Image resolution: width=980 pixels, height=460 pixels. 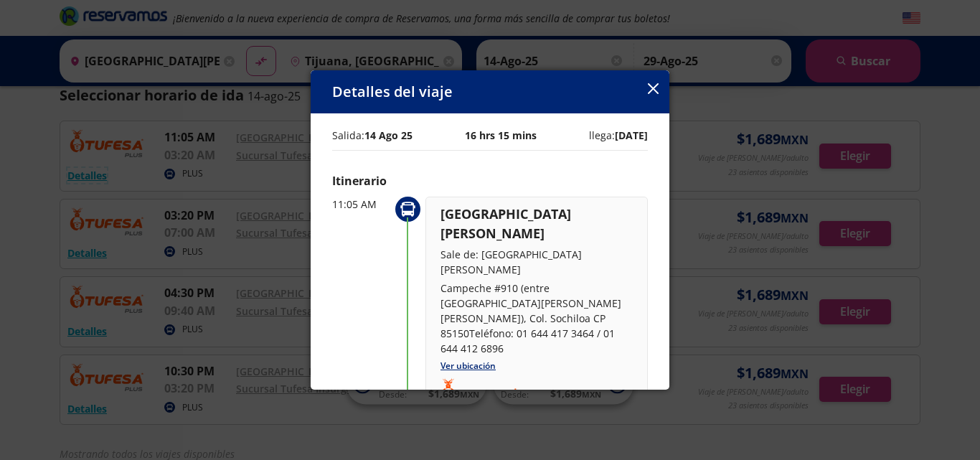 I want to click on p: 11:05 AM, so click(x=361, y=204).